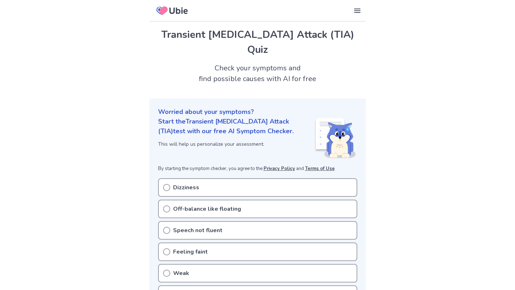 The width and height of the screenshot is (515, 290). What do you see at coordinates (207, 209) in the screenshot?
I see `p: Off-balance like floating` at bounding box center [207, 209].